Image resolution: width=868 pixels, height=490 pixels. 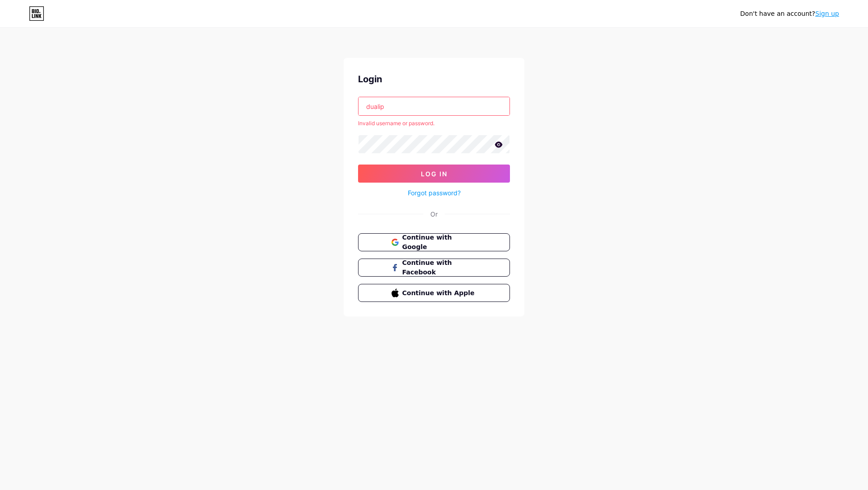 I want to click on a: Continue with Facebook, so click(x=434, y=268).